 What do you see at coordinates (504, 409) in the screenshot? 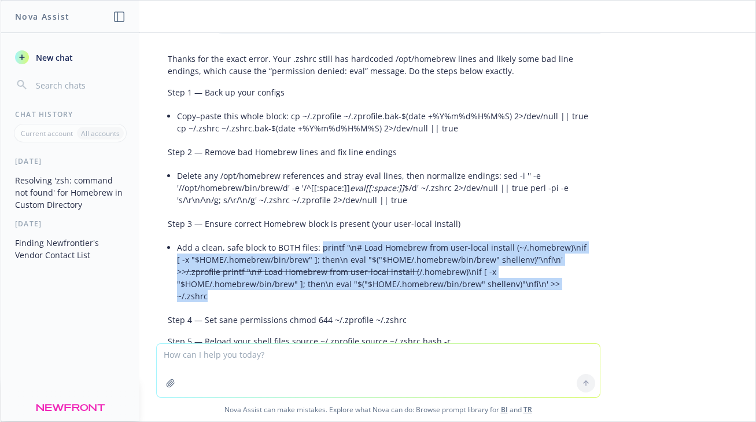
I see `a: BI` at bounding box center [504, 409].